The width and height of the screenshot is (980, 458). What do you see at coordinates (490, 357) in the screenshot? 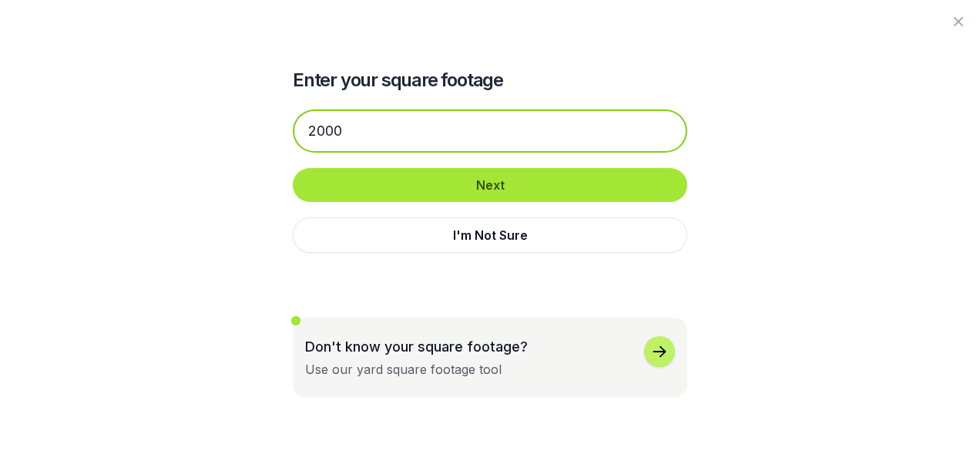
I see `button: Don't know your square footage?Use our yard square footage tool` at bounding box center [490, 357].